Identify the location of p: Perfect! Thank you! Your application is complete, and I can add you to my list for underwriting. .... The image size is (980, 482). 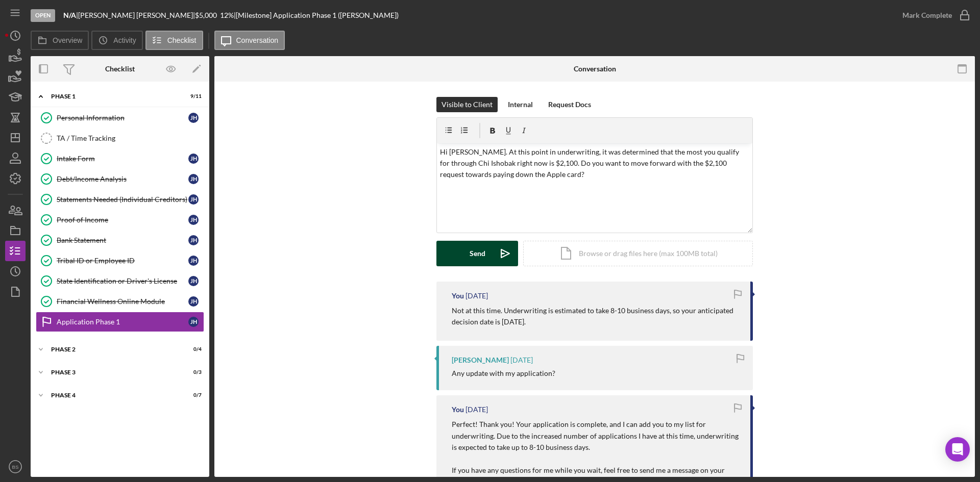
(596, 435).